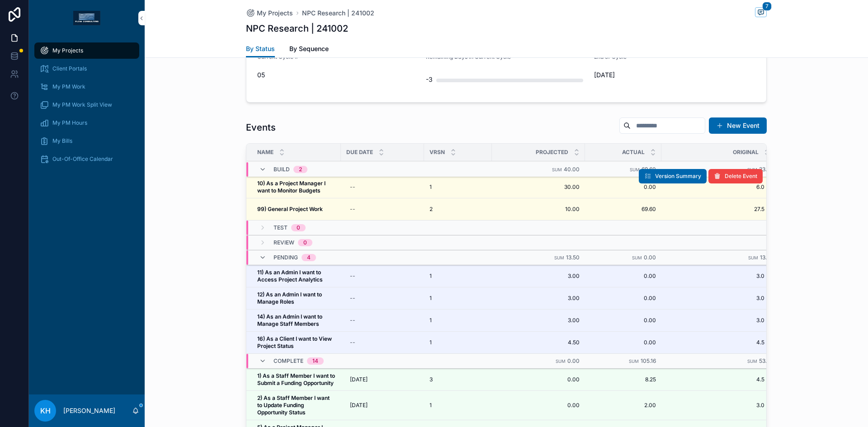  I want to click on span: Version Summary, so click(678, 176).